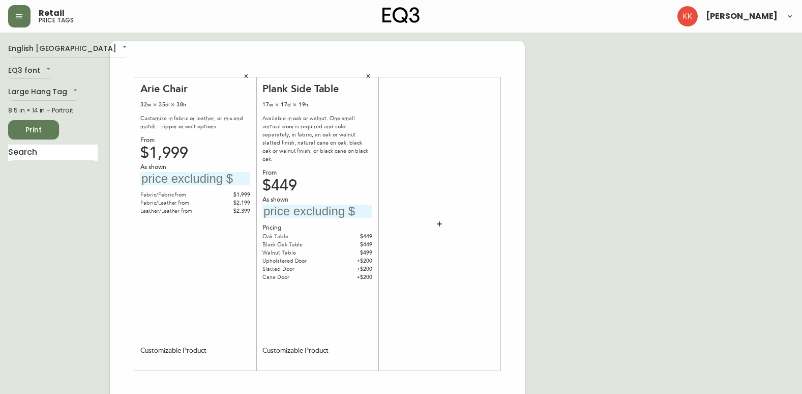 This screenshot has width=802, height=394. Describe the element at coordinates (30, 71) in the screenshot. I see `div: EQ3 font` at that location.